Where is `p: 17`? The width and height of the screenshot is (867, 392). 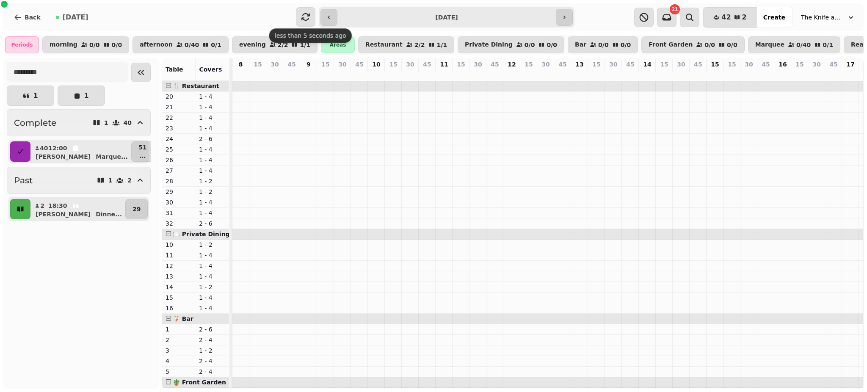
p: 17 is located at coordinates (850, 64).